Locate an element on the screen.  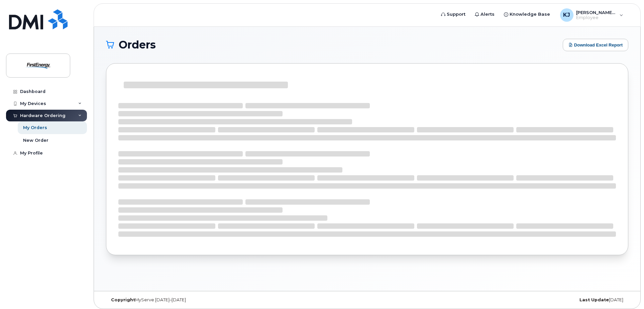
button: Download Excel Report is located at coordinates (595, 45).